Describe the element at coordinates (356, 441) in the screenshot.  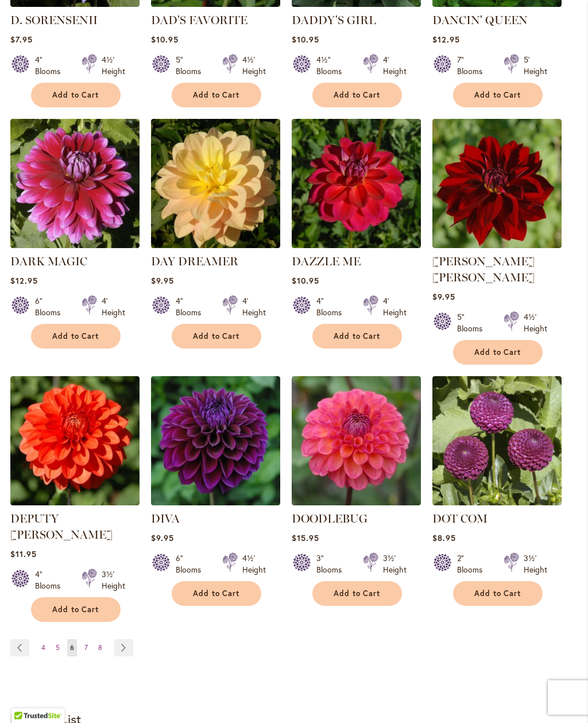
I see `img: DOODLEBUG` at that location.